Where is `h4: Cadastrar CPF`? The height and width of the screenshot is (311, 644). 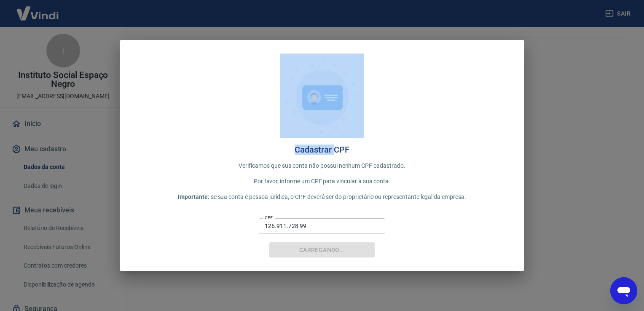 h4: Cadastrar CPF is located at coordinates (322, 150).